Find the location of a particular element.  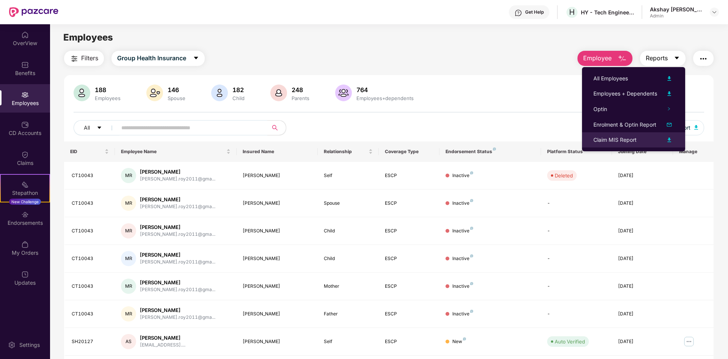

img: svg+xml;base64,PHN2ZyBpZD0iRW1wbG95ZWVzIiB4bWxucz0iaHR0cDovL3d3dy53My5vcmcvMjAwMC9zdmciIHdpZHRoPS... is located at coordinates (25, 95).